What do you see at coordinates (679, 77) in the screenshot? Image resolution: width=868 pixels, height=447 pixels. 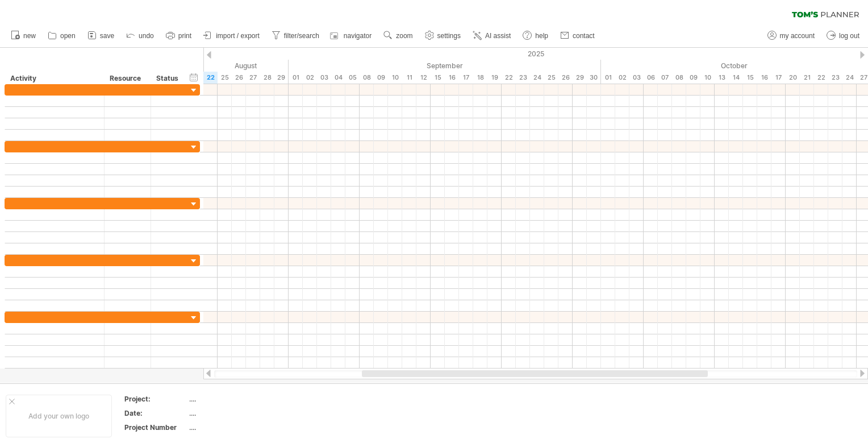 I see `div: Wednesday, 8 October 2025` at bounding box center [679, 77].